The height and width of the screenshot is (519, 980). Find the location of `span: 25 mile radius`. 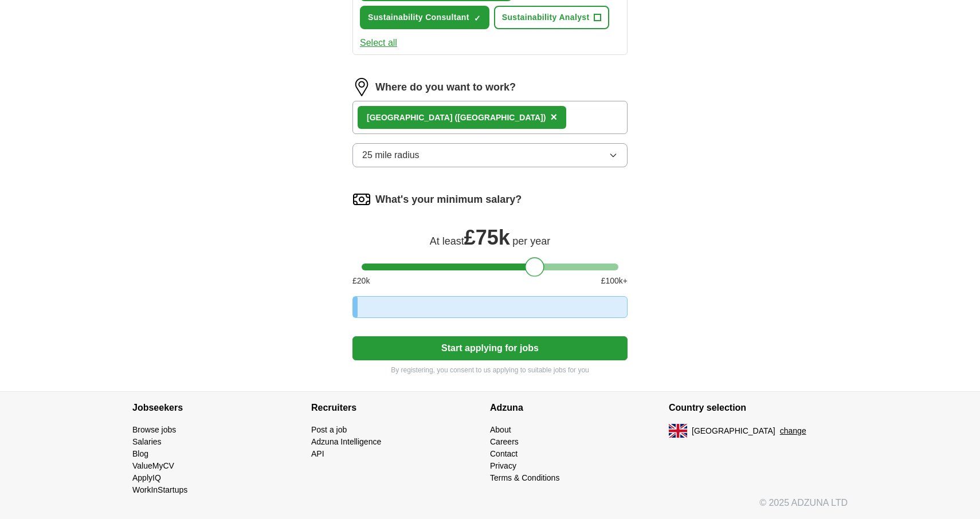

span: 25 mile radius is located at coordinates (391, 155).